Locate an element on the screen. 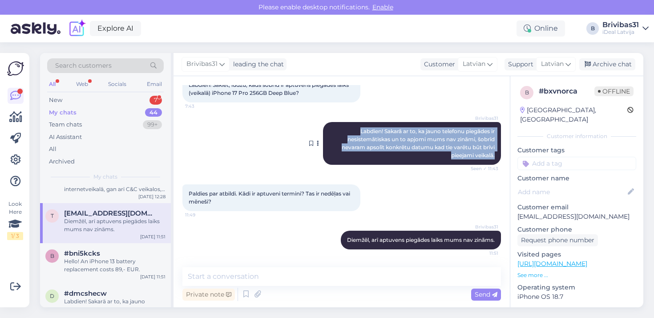 The image size is (654, 318). span: Send is located at coordinates (486, 294).